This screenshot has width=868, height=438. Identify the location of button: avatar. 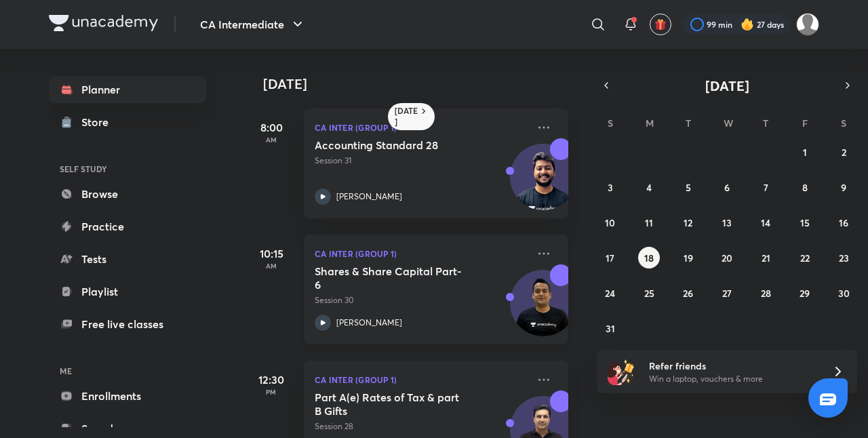
(660, 24).